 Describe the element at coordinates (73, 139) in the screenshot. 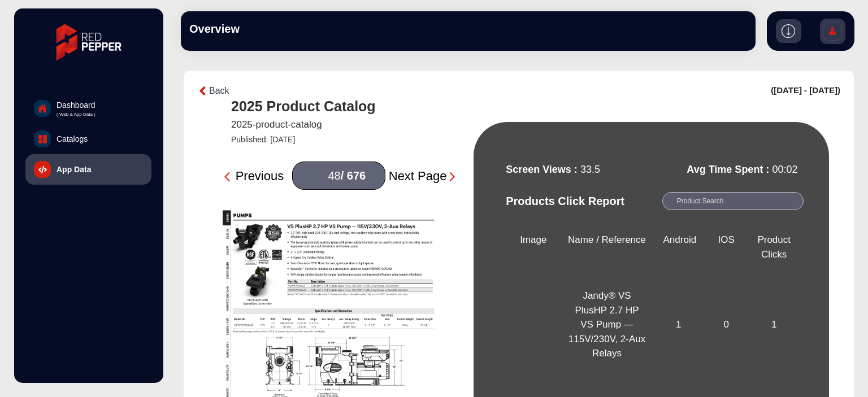

I see `span: Catalogs` at that location.